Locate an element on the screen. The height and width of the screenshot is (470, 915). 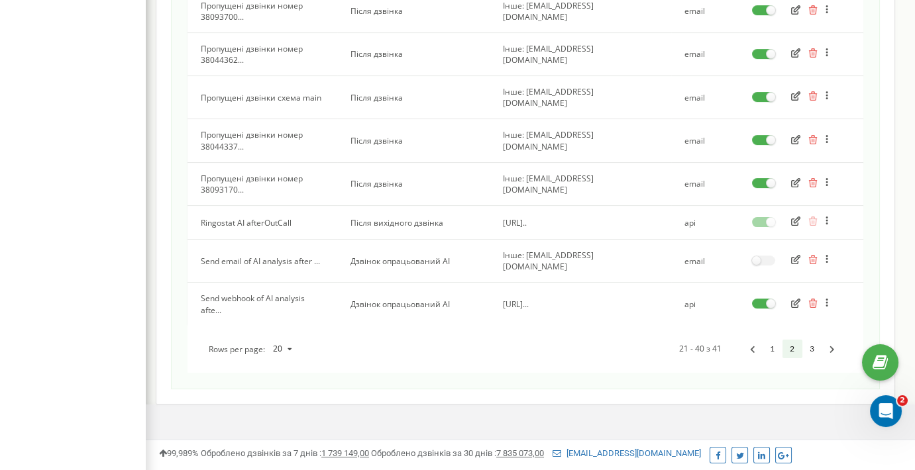
span: 99,989% is located at coordinates (179, 453).